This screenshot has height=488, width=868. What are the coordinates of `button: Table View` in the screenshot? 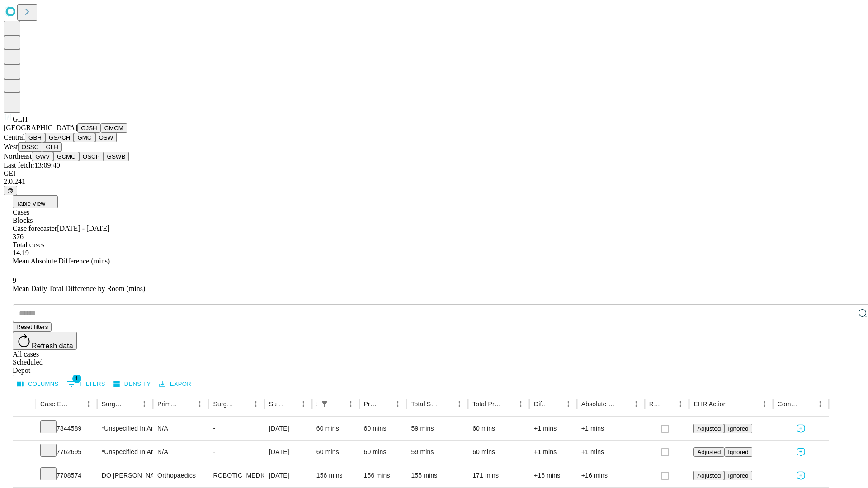 It's located at (35, 201).